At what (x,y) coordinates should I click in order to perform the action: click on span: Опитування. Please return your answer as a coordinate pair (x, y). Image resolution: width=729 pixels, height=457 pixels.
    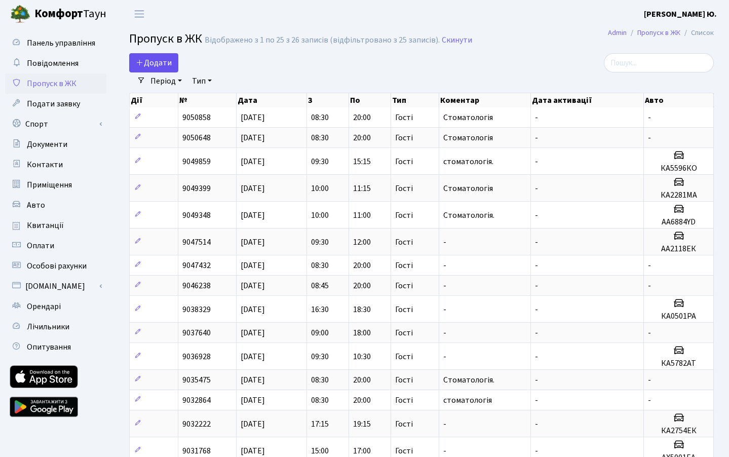
    Looking at the image, I should click on (49, 347).